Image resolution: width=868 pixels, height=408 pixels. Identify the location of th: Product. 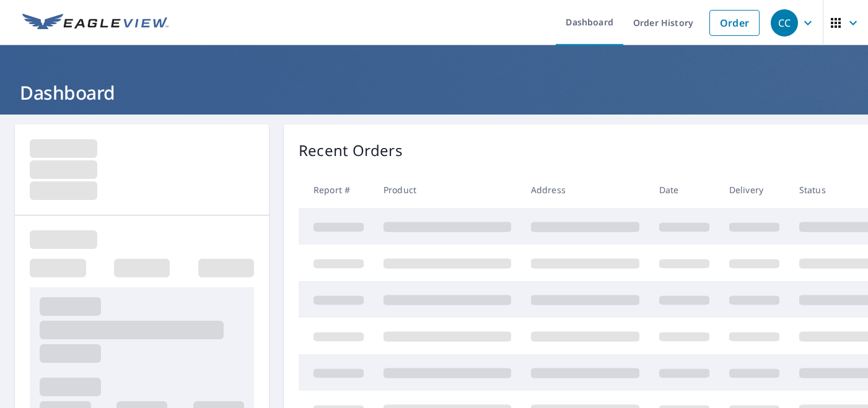
(447, 190).